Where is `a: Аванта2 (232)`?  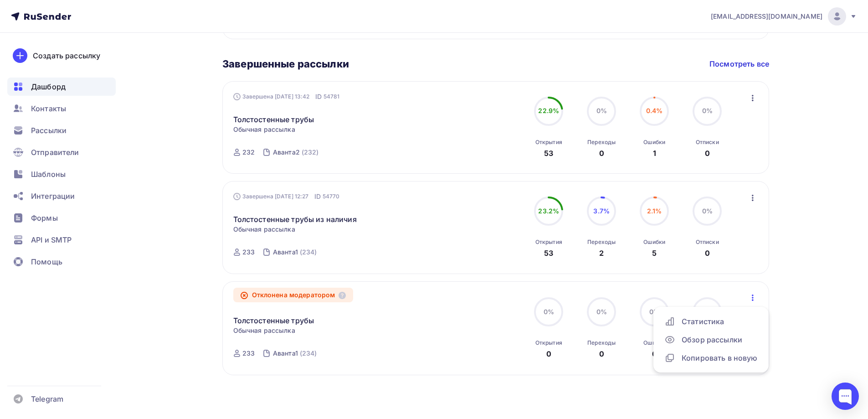 a: Аванта2 (232) is located at coordinates (296, 152).